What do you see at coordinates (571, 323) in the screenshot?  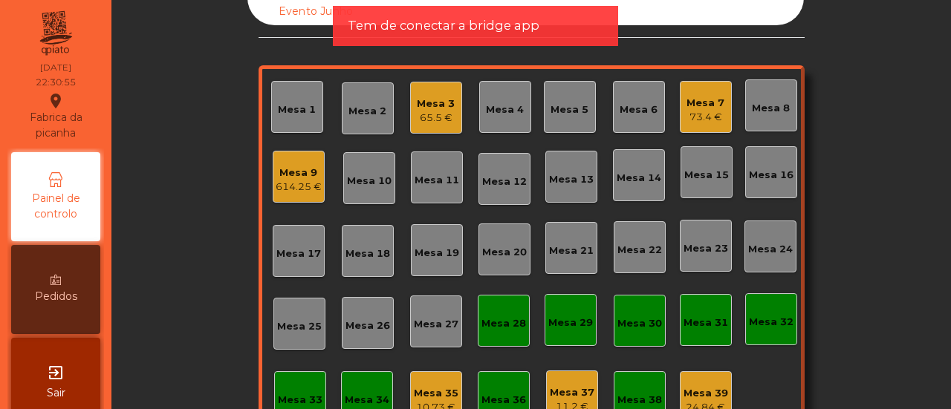 I see `div: Mesa 29` at bounding box center [571, 323].